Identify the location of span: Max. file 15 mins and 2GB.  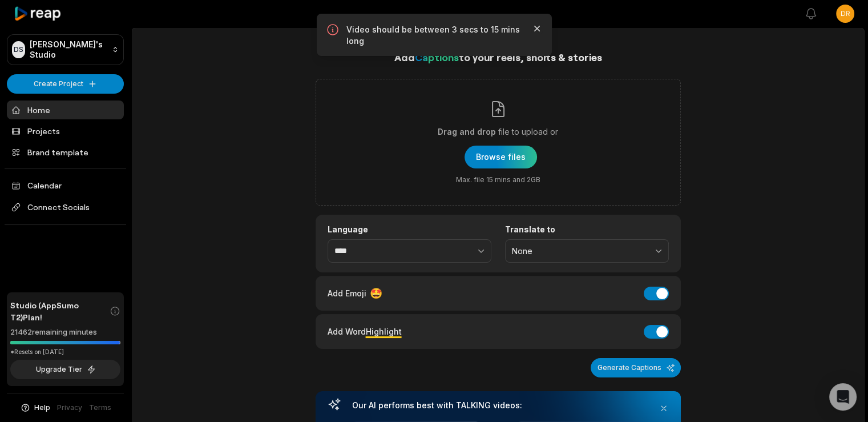
(498, 180).